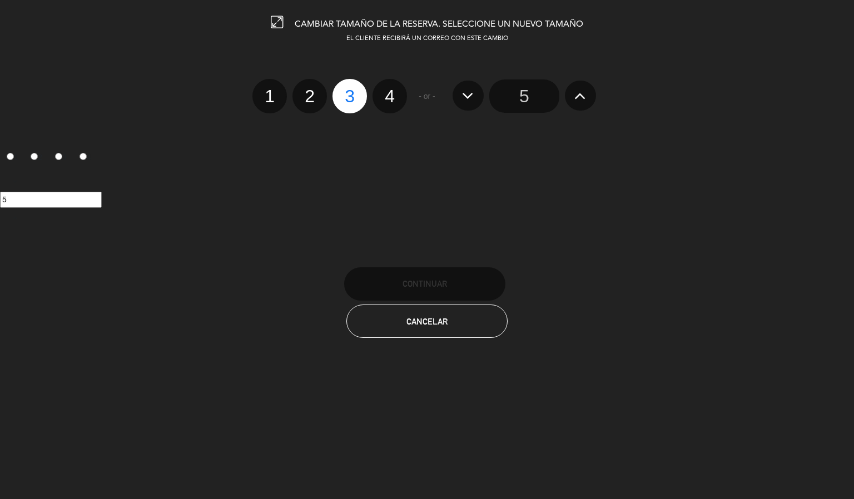  I want to click on input: 4, so click(83, 156).